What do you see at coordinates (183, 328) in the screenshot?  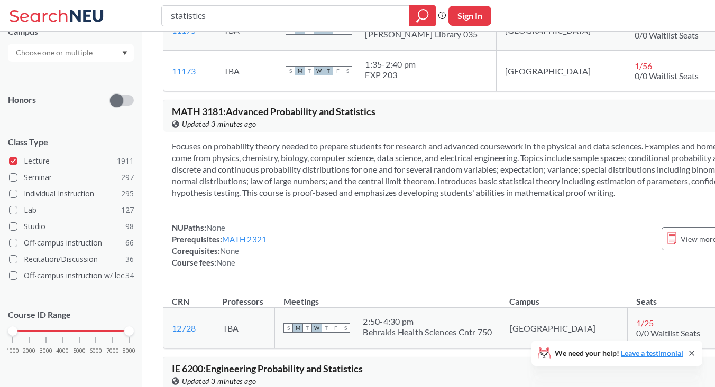 I see `a: 12728` at bounding box center [183, 328].